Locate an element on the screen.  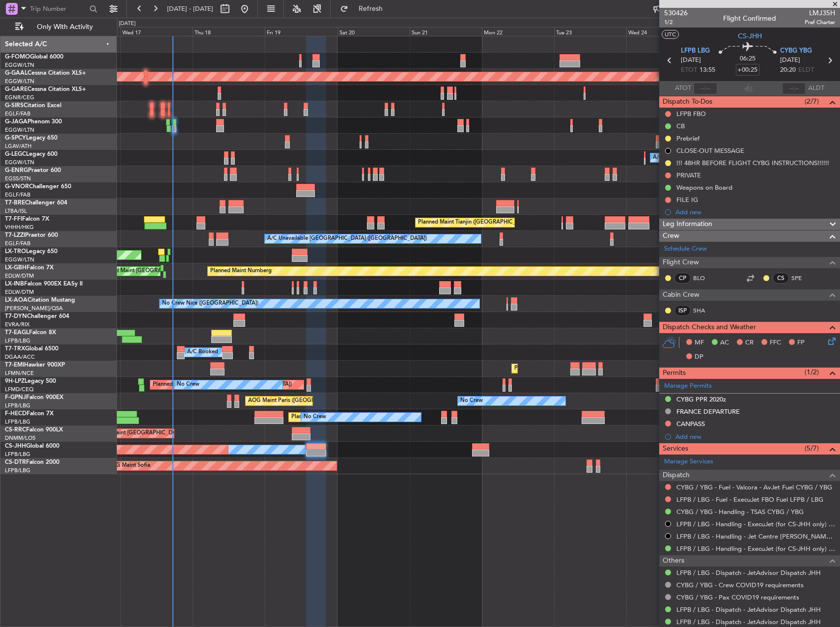
a: BLO is located at coordinates (704, 278).